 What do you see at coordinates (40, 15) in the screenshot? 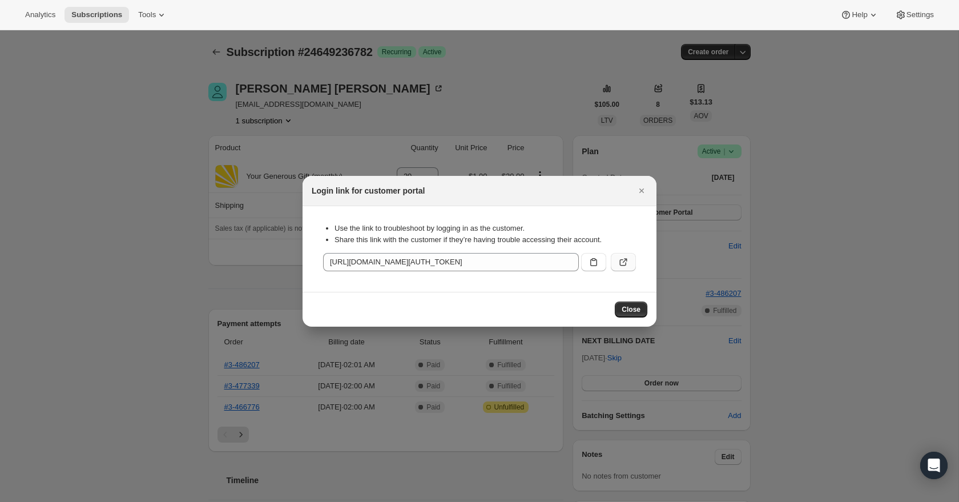
I see `button: Analytics` at bounding box center [40, 15].